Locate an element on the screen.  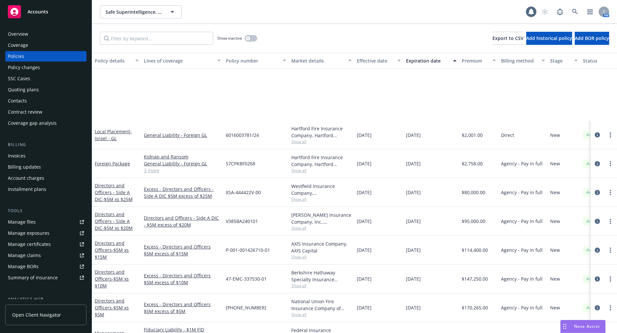
a: Start snowing is located at coordinates (545, 12).